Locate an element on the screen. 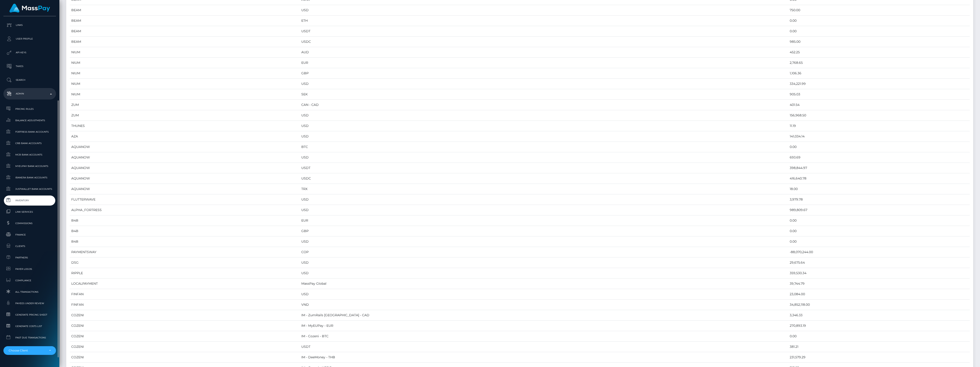 This screenshot has width=980, height=367. td: 18.00 is located at coordinates (879, 189).